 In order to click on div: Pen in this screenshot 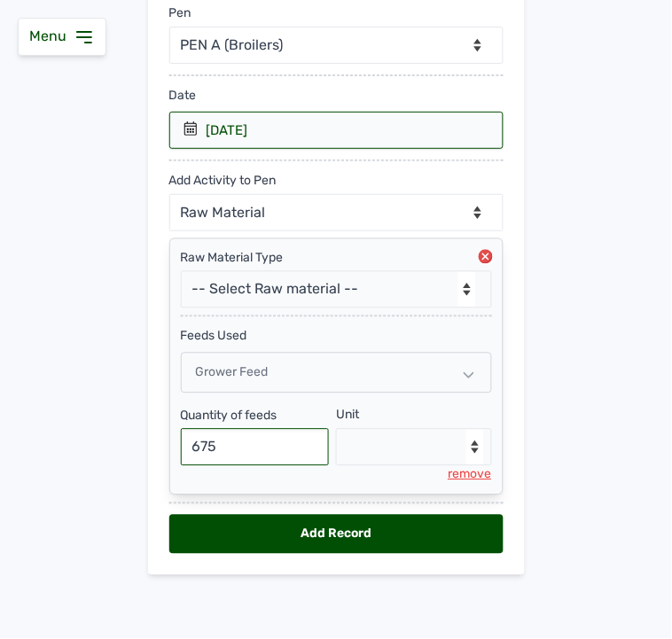, I will do `click(180, 14)`.